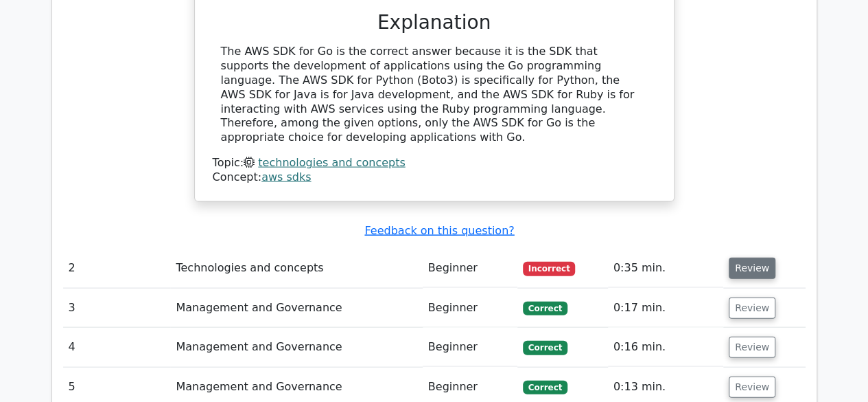 This screenshot has width=868, height=402. What do you see at coordinates (665, 308) in the screenshot?
I see `td: 0:17 min.` at bounding box center [665, 308].